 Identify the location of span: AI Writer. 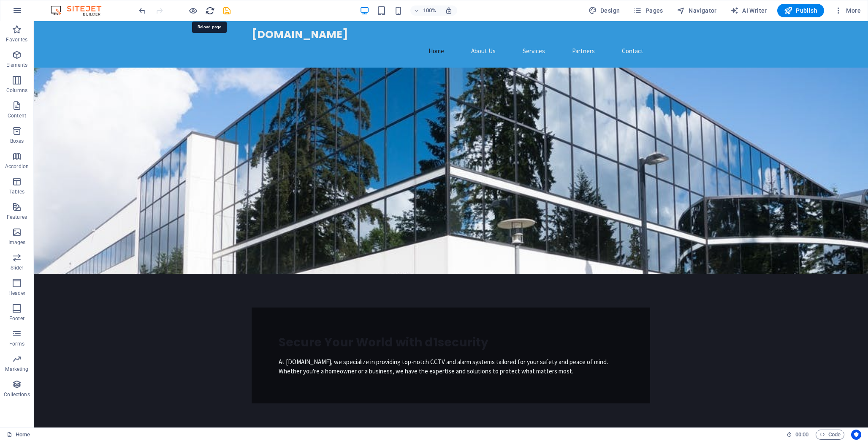
(748, 10).